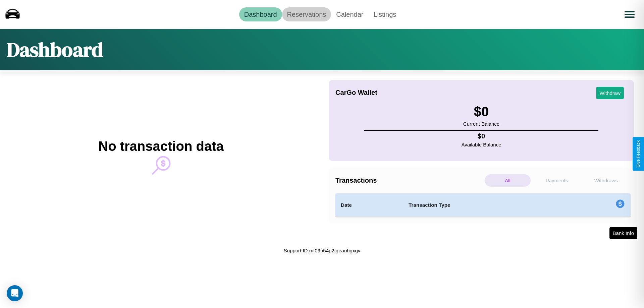 The height and width of the screenshot is (308, 644). Describe the element at coordinates (482, 136) in the screenshot. I see `h4: $ 0` at that location.